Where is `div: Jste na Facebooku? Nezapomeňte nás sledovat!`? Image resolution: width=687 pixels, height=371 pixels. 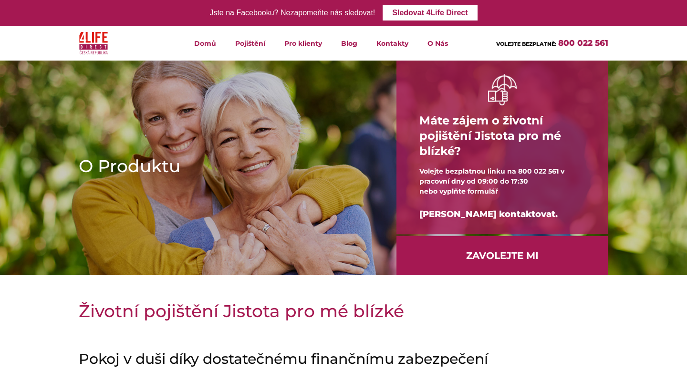 div: Jste na Facebooku? Nezapomeňte nás sledovat! is located at coordinates (292, 13).